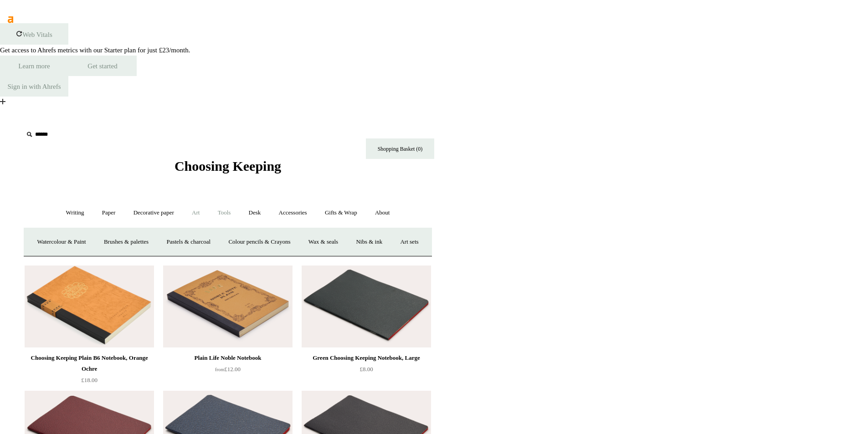 This screenshot has height=434, width=868. I want to click on a: Shopping Basket (0), so click(400, 149).